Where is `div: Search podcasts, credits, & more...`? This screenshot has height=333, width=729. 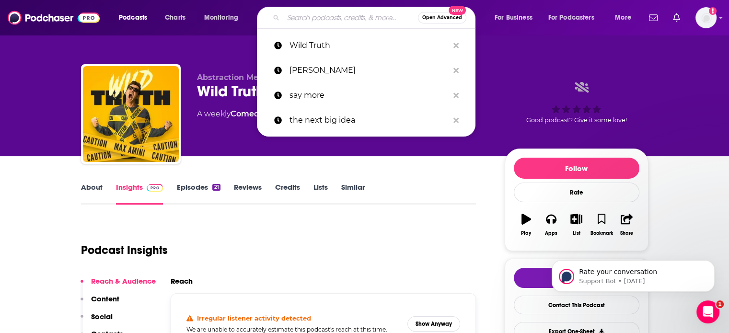 div: Search podcasts, credits, & more... is located at coordinates (375, 18).